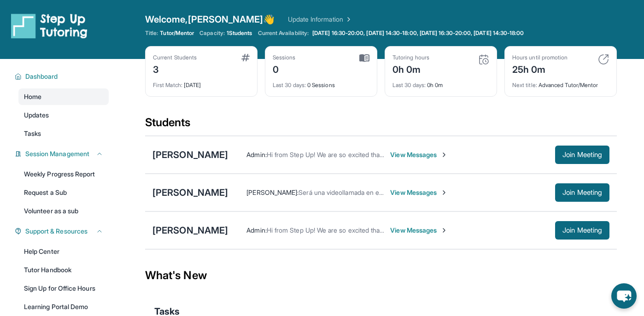 Image resolution: width=644 pixels, height=316 pixels. Describe the element at coordinates (411, 58) in the screenshot. I see `div: Tutoring hours` at that location.